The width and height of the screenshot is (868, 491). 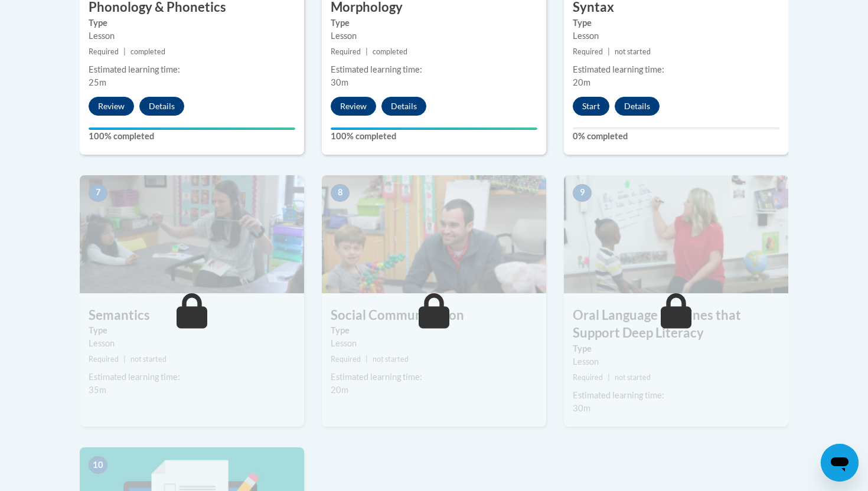 I want to click on span: 8, so click(x=340, y=193).